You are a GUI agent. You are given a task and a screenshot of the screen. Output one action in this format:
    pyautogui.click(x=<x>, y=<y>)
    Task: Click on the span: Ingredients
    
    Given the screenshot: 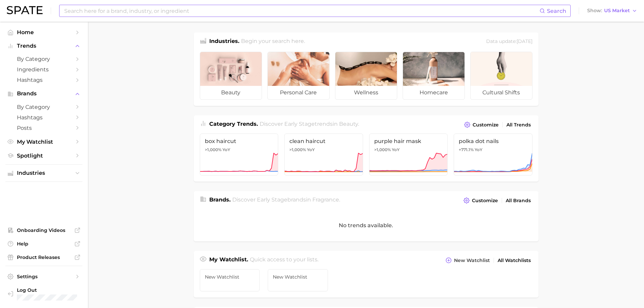 What is the action you would take?
    pyautogui.click(x=44, y=69)
    